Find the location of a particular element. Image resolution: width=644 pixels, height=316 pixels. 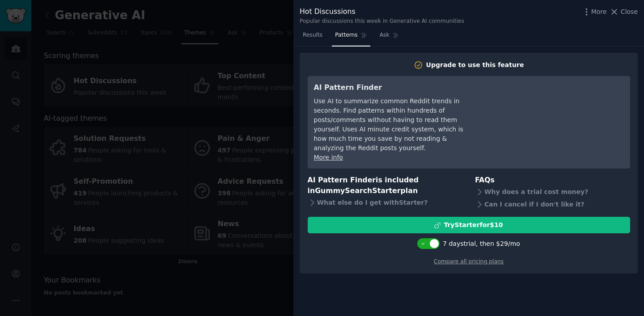

h3: AI Pattern Finder is included in plan is located at coordinates (385, 185).